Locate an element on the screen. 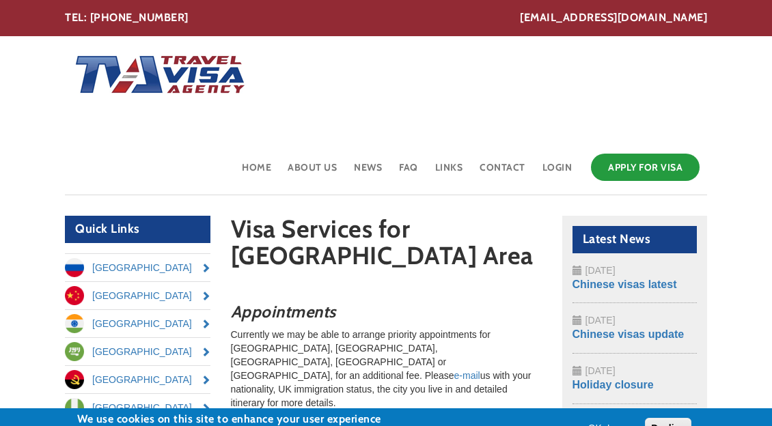  a: Links is located at coordinates (449, 172).